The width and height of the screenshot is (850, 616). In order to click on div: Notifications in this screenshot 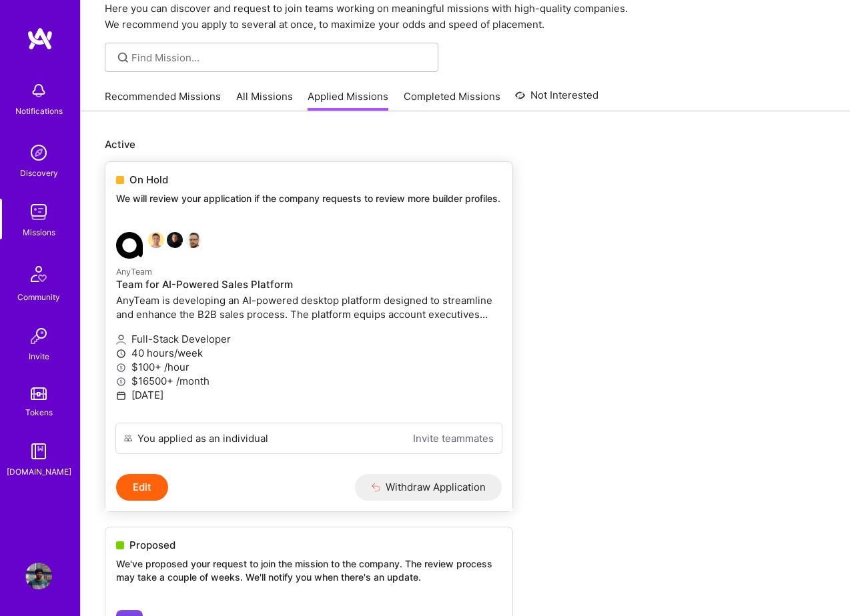, I will do `click(39, 111)`.